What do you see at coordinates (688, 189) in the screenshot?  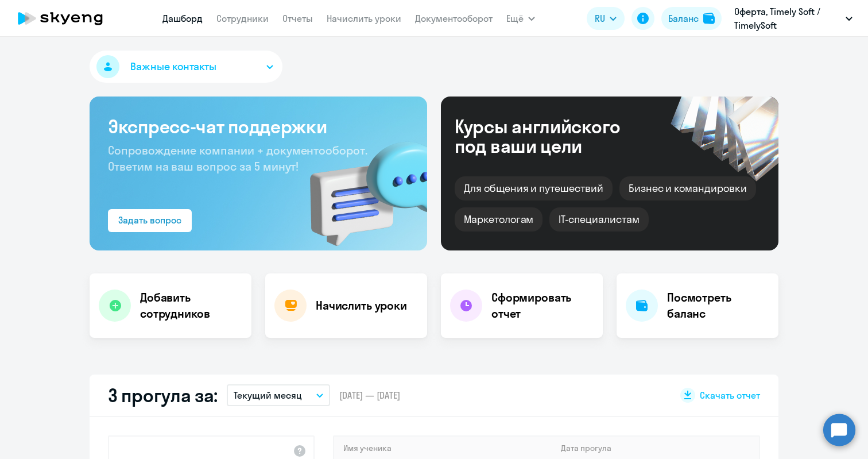 I see `div: Бизнес и командировки` at bounding box center [688, 189].